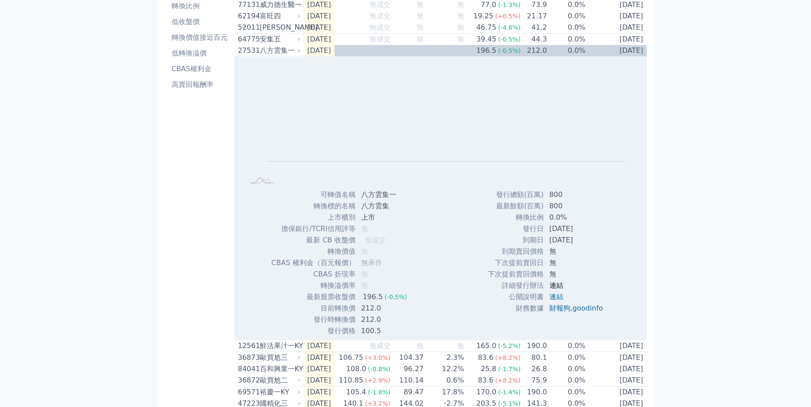 The image size is (811, 407). Describe the element at coordinates (509, 28) in the screenshot. I see `span: (-4.6%)` at that location.